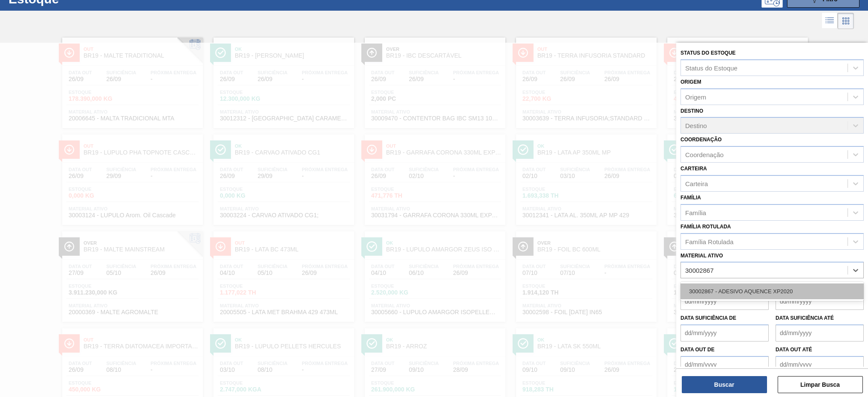  I want to click on label: Família, so click(690, 197).